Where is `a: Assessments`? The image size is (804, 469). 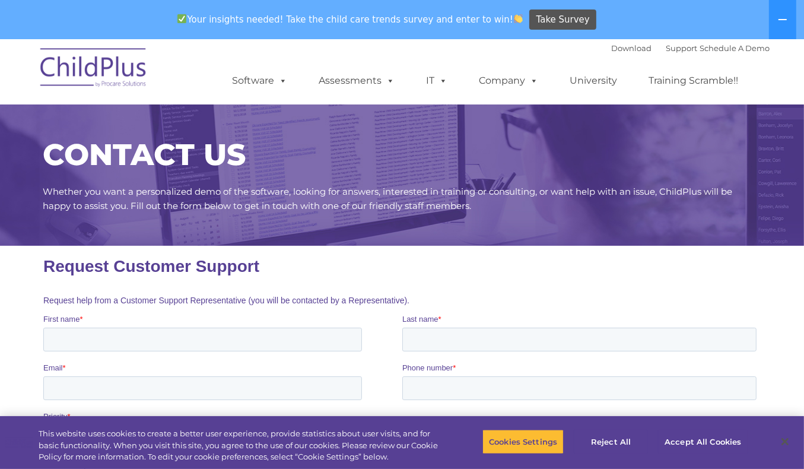 a: Assessments is located at coordinates (357, 81).